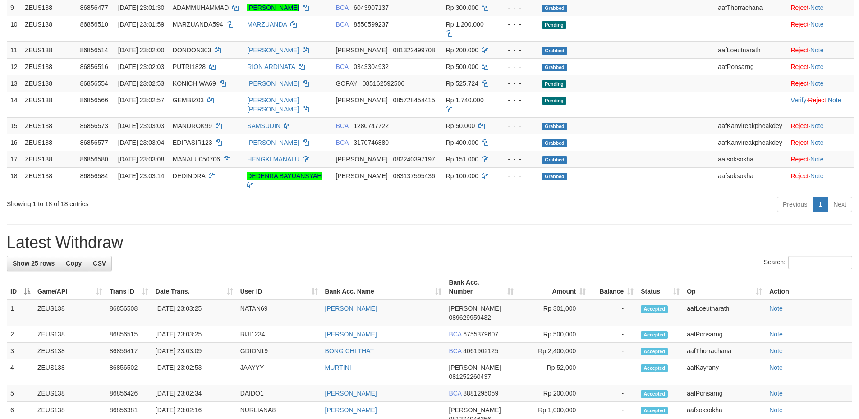 The height and width of the screenshot is (419, 859). Describe the element at coordinates (462, 176) in the screenshot. I see `span: Rp 100.000` at that location.